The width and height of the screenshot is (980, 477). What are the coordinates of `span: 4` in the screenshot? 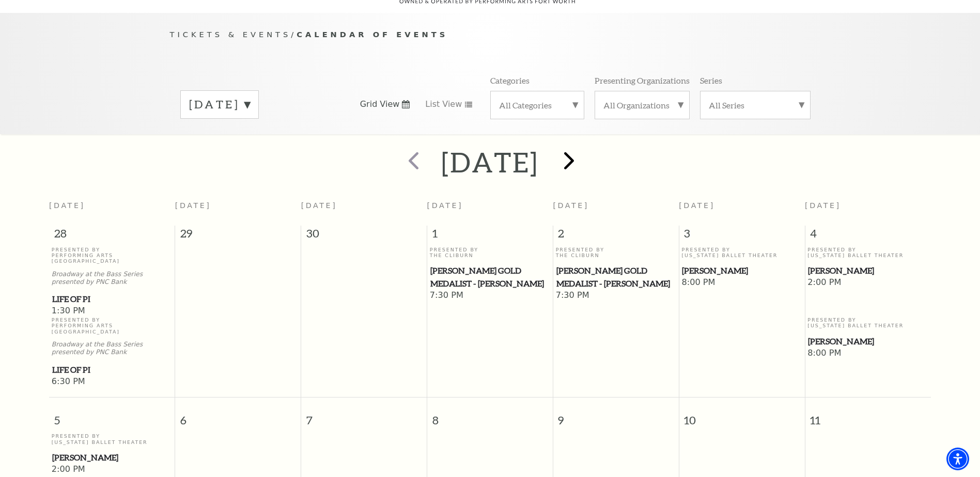 It's located at (868, 236).